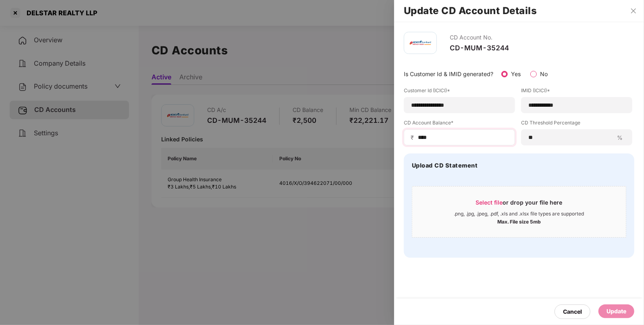  Describe the element at coordinates (479, 48) in the screenshot. I see `div: CD-MUM-35244` at that location.